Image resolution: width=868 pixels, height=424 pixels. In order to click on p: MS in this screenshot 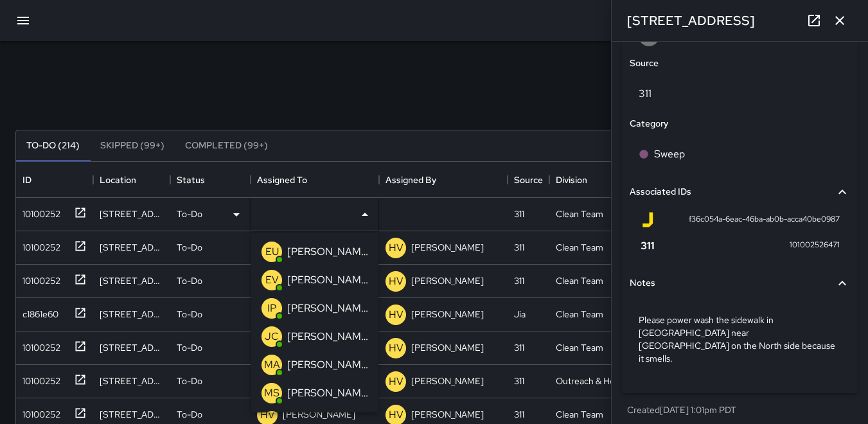, I will do `click(271, 393)`.